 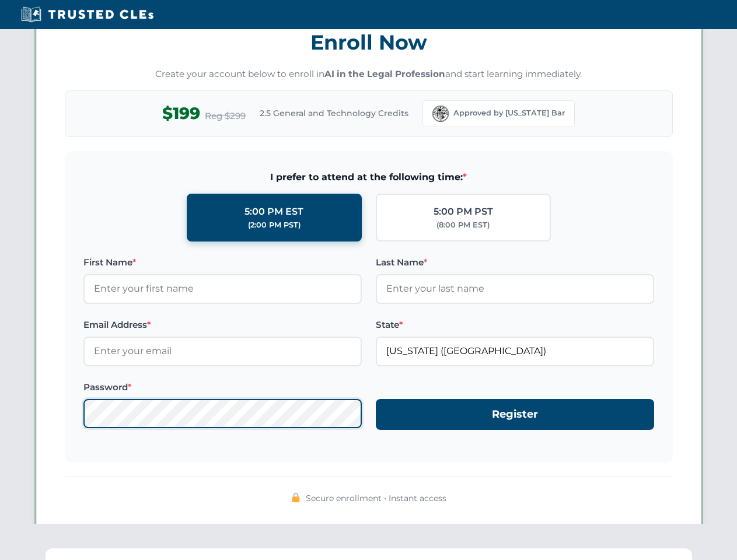 What do you see at coordinates (181, 113) in the screenshot?
I see `span: $199` at bounding box center [181, 113].